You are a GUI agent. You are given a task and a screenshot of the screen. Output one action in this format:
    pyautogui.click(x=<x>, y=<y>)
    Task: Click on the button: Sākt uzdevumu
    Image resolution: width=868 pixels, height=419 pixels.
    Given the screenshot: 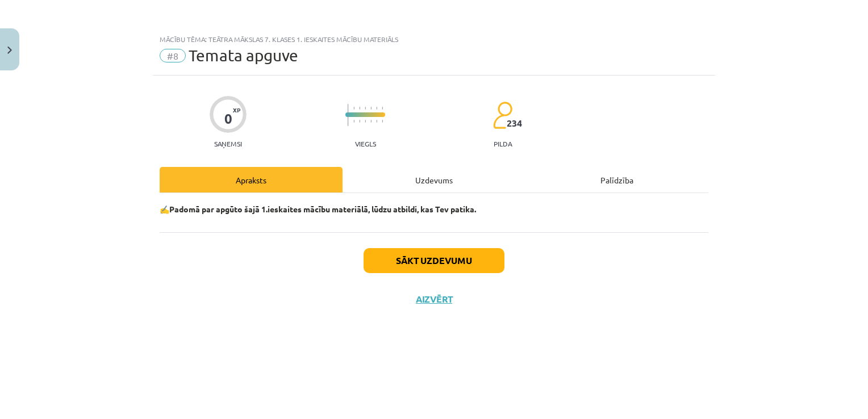 What is the action you would take?
    pyautogui.click(x=434, y=260)
    